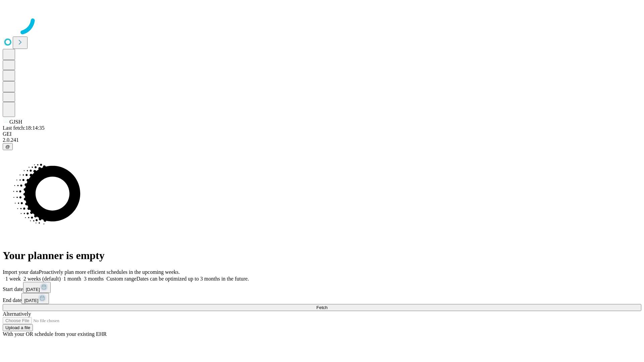 This screenshot has width=644, height=362. What do you see at coordinates (322, 140) in the screenshot?
I see `div: 2.0.241` at bounding box center [322, 140].